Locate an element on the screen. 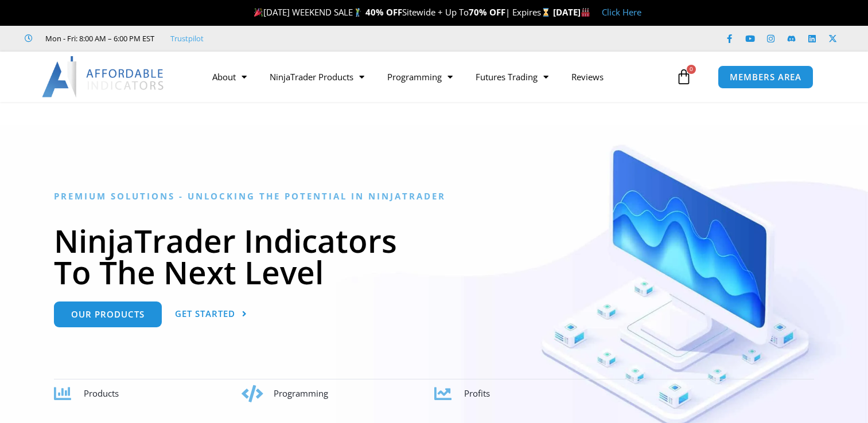 This screenshot has height=423, width=868. a: About is located at coordinates (229, 77).